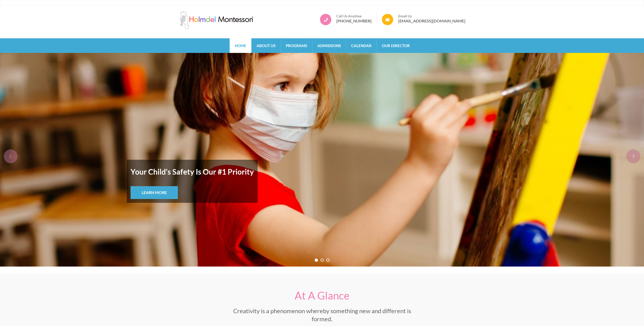 This screenshot has height=326, width=644. What do you see at coordinates (431, 16) in the screenshot?
I see `span: Email Us` at bounding box center [431, 16].